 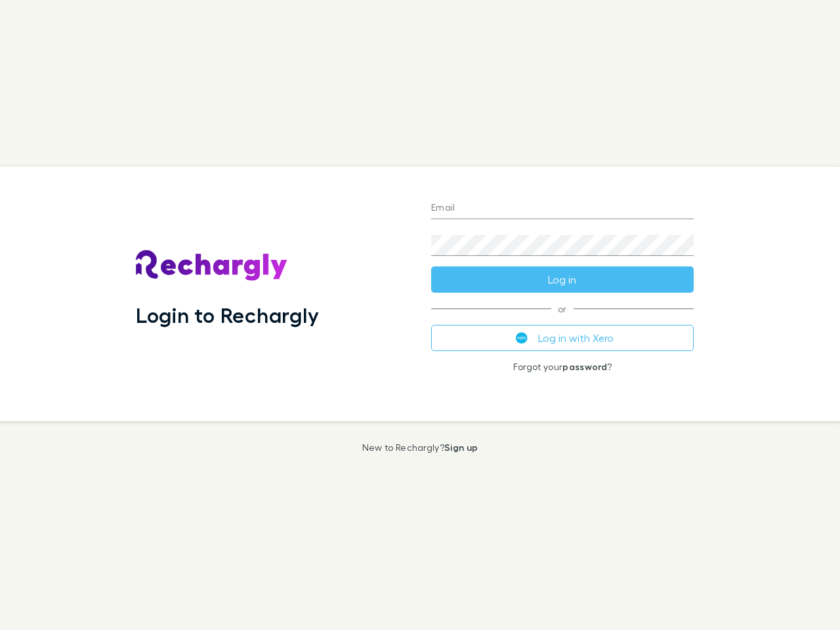 What do you see at coordinates (563, 280) in the screenshot?
I see `button: Log in` at bounding box center [563, 280].